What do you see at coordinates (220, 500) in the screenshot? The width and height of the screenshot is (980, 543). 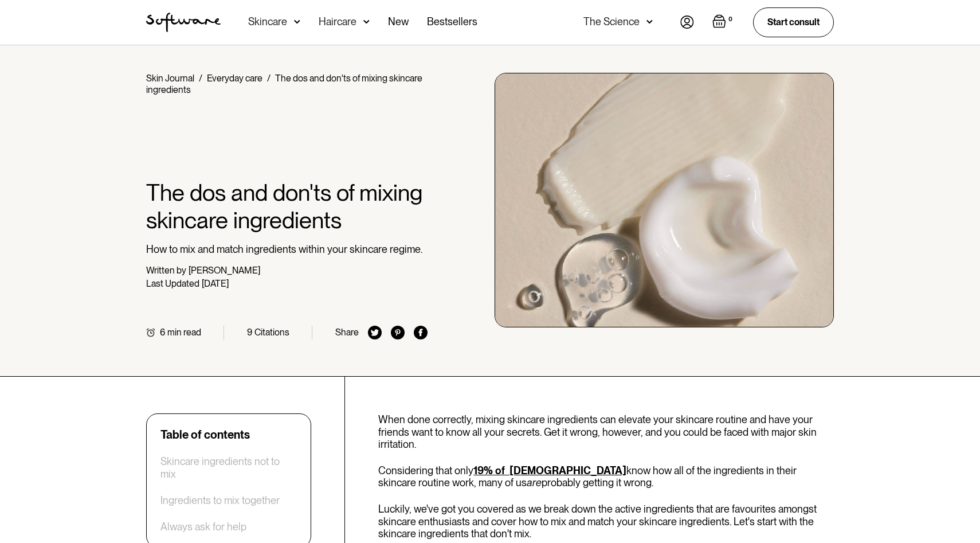 I see `a: Ingredients to mix together` at bounding box center [220, 500].